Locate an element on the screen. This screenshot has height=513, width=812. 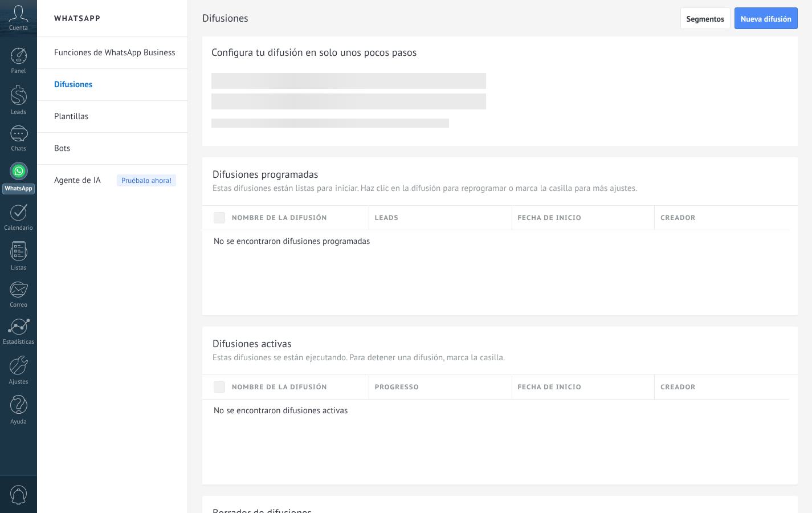
div: Chats is located at coordinates (19, 149).